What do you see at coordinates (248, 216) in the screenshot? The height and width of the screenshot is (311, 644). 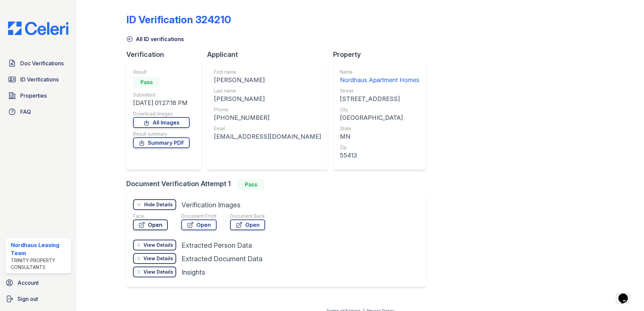 I see `div: Document Back` at bounding box center [248, 216].